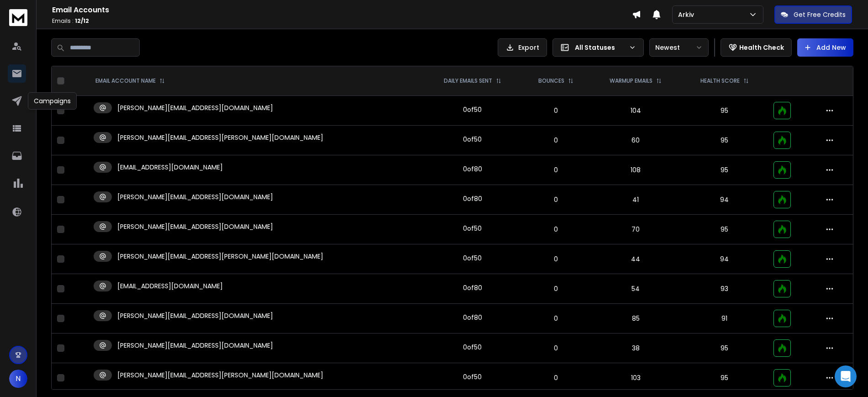  Describe the element at coordinates (522, 47) in the screenshot. I see `button: Export` at that location.